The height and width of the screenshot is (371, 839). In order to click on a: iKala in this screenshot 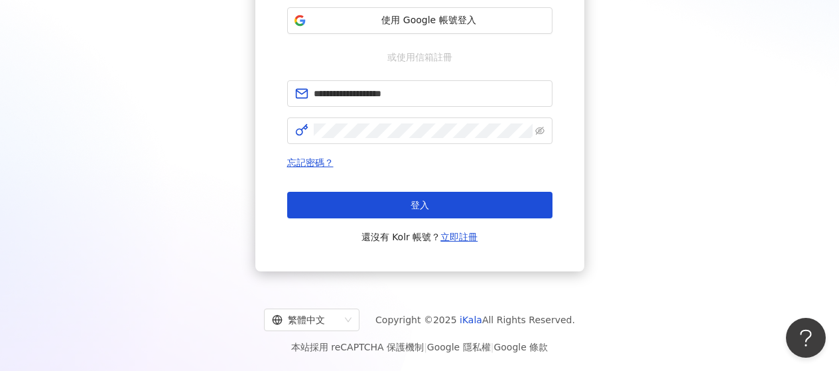, I will do `click(471, 320)`.